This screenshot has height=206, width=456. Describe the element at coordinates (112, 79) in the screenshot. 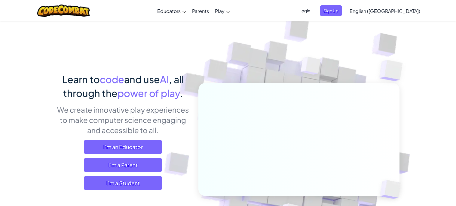

I see `span: code` at that location.